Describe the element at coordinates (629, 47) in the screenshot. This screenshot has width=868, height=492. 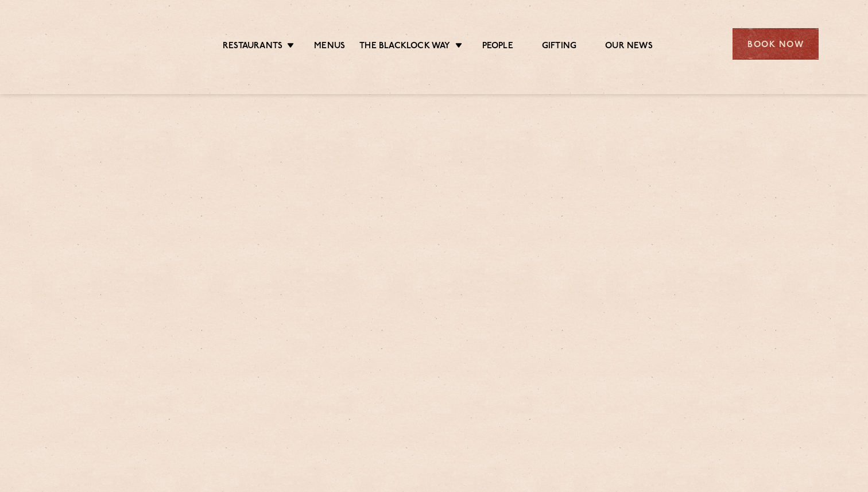
I see `a: Our News` at that location.